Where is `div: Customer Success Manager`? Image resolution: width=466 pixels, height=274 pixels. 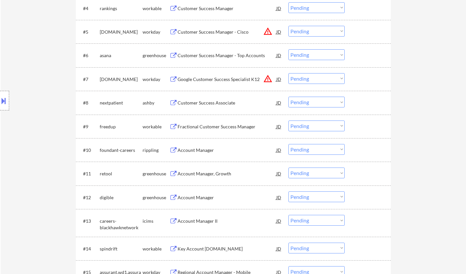 div: Customer Success Manager is located at coordinates (227, 8).